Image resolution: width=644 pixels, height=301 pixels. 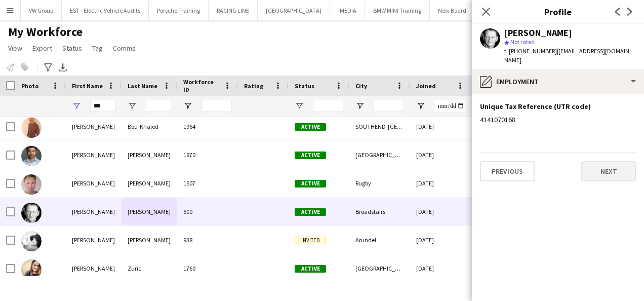 What do you see at coordinates (142, 86) in the screenshot?
I see `span: Last Name` at bounding box center [142, 86].